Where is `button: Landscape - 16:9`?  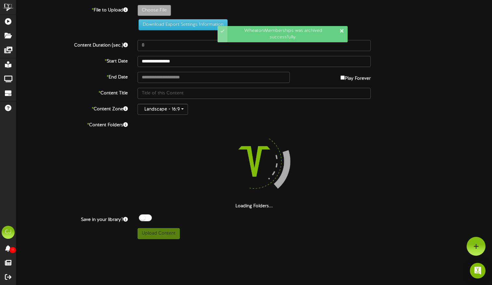
button: Landscape - 16:9 is located at coordinates (162, 109).